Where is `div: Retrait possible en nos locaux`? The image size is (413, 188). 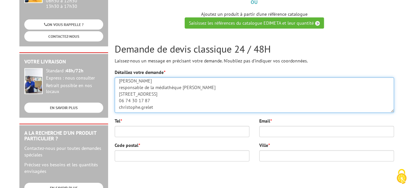 div: Retrait possible en nos locaux is located at coordinates (75, 89).